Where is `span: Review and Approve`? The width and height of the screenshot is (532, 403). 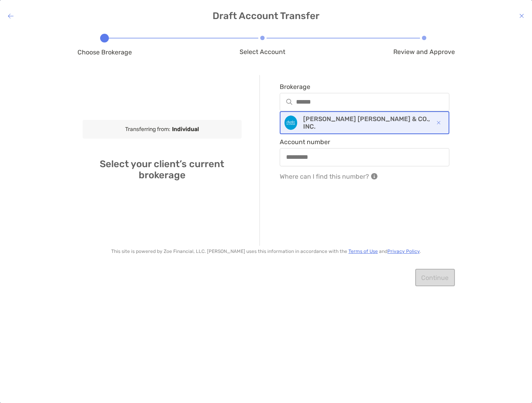
span: Review and Approve is located at coordinates (424, 52).